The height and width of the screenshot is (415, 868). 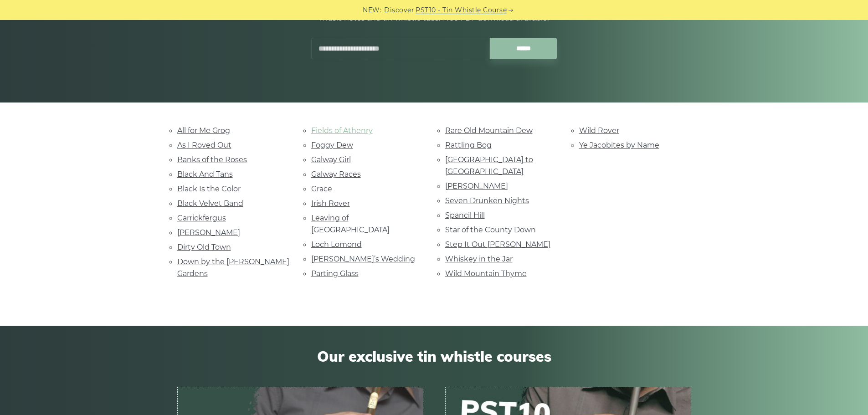 What do you see at coordinates (465, 214) in the screenshot?
I see `a: Spancil Hill` at bounding box center [465, 214].